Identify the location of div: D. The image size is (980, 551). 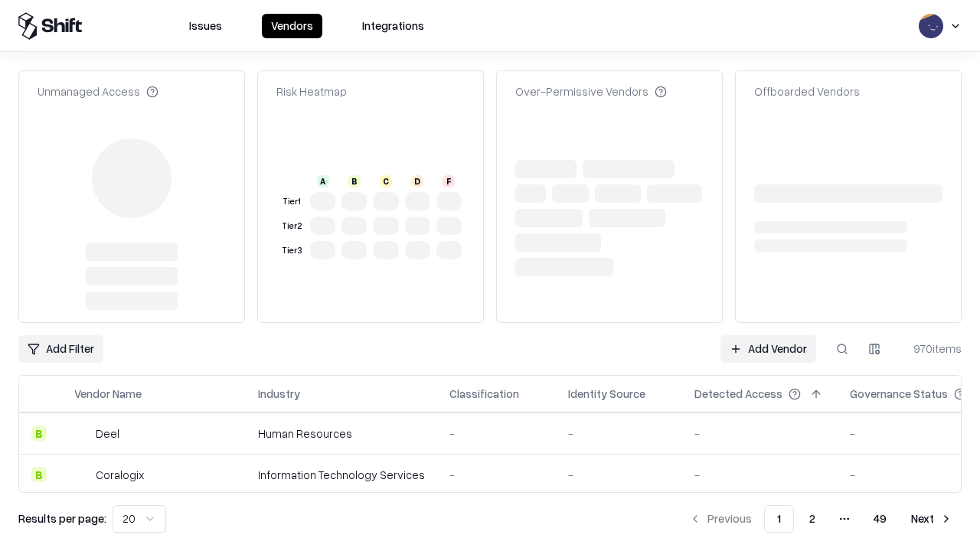
(418, 182).